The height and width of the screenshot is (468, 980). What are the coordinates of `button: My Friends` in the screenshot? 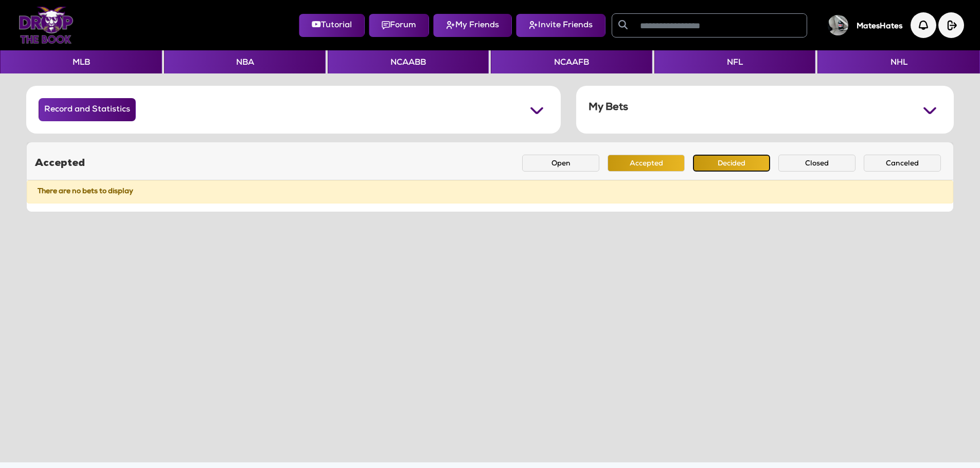 It's located at (472, 26).